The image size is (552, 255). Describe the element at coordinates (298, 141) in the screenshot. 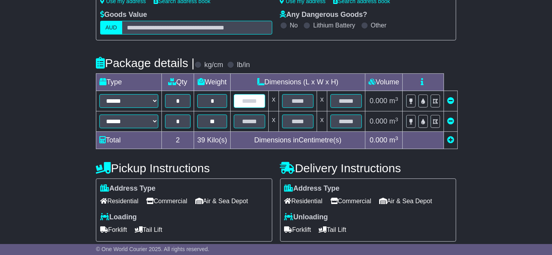

I see `td: Dimensions in Centimetre(s)` at that location.